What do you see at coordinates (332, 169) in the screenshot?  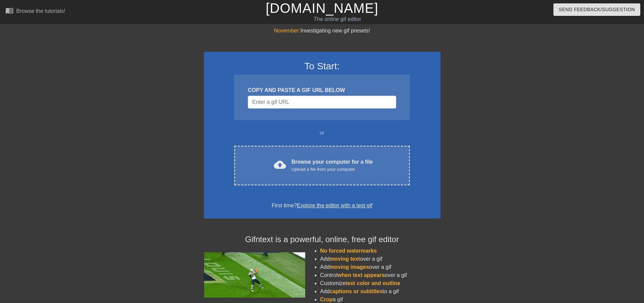 I see `div: Upload a file from your computer` at bounding box center [332, 169].